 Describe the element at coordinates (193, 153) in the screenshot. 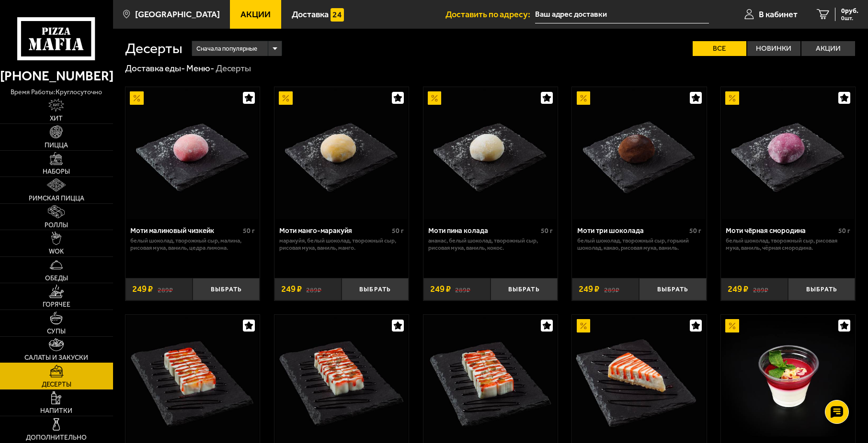

I see `img: Моти малиновый чизкейк` at that location.